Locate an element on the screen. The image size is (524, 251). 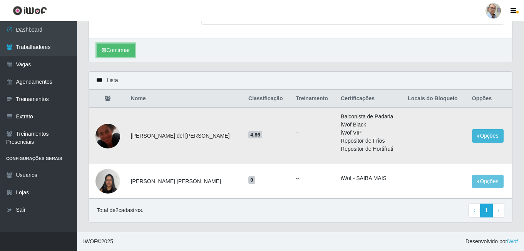
li: iWof Black is located at coordinates (370, 124).